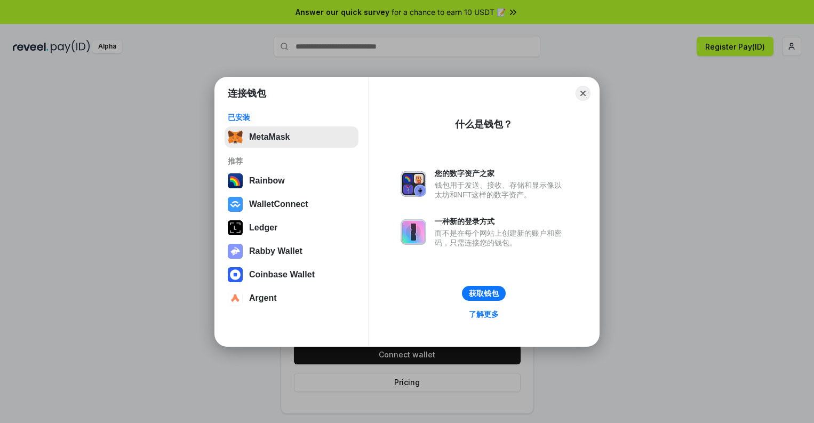 The height and width of the screenshot is (423, 814). Describe the element at coordinates (291, 137) in the screenshot. I see `button: MetaMask` at that location.